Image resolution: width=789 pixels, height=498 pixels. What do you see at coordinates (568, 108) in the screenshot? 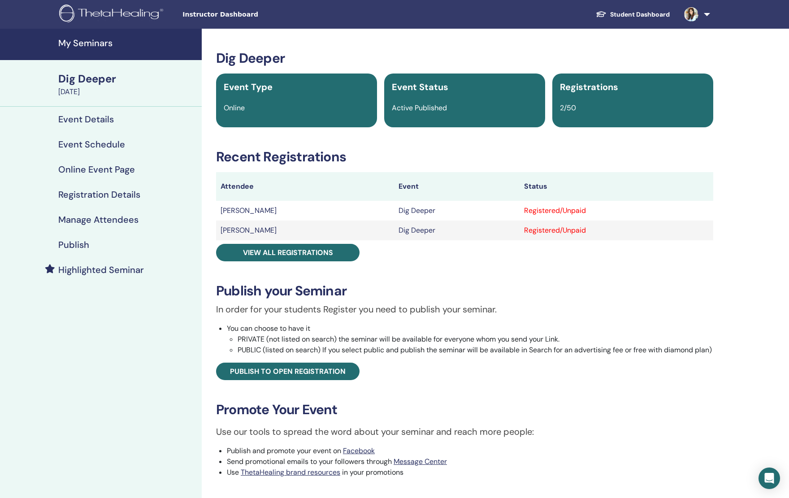
I see `span: 2/50` at bounding box center [568, 108].